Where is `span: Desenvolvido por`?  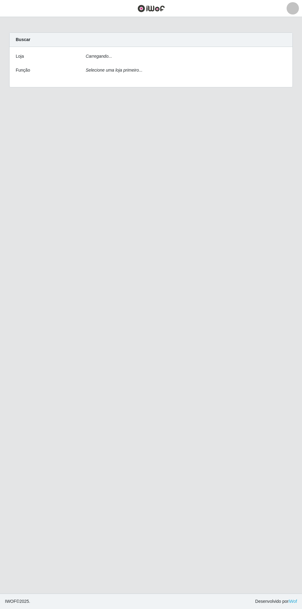 span: Desenvolvido por is located at coordinates (276, 601).